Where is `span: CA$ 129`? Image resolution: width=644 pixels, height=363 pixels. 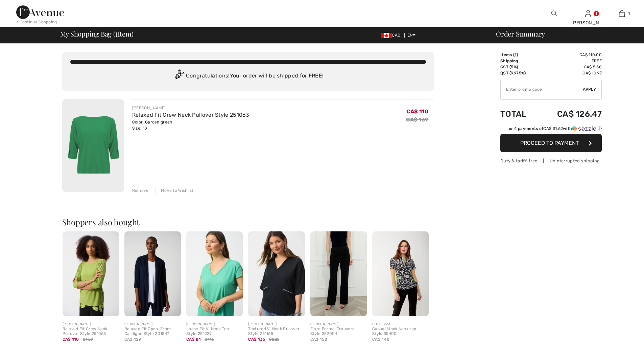 span: CA$ 129 is located at coordinates (133, 340).